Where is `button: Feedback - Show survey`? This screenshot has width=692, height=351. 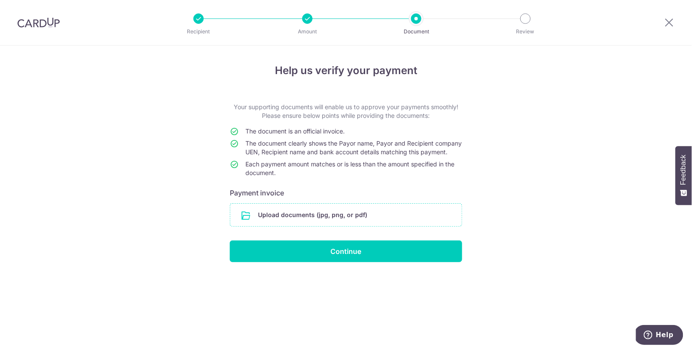
button: Feedback - Show survey is located at coordinates (684, 176).